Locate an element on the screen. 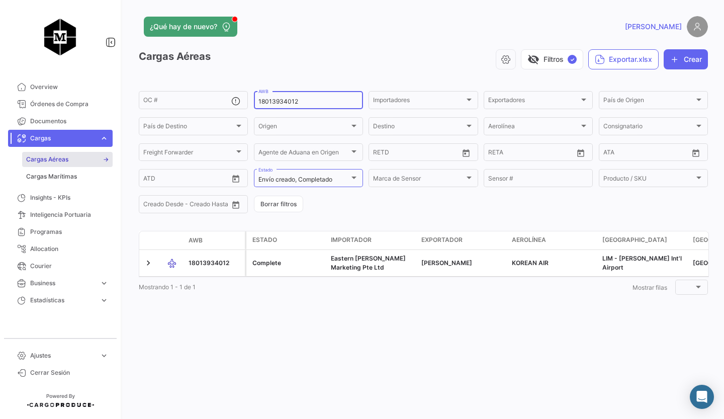  a: Cargas Marítimas is located at coordinates (67, 176).